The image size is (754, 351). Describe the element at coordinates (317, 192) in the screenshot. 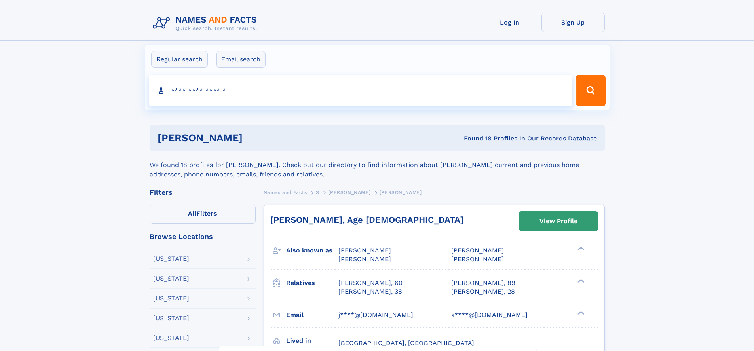

I see `span: S` at that location.